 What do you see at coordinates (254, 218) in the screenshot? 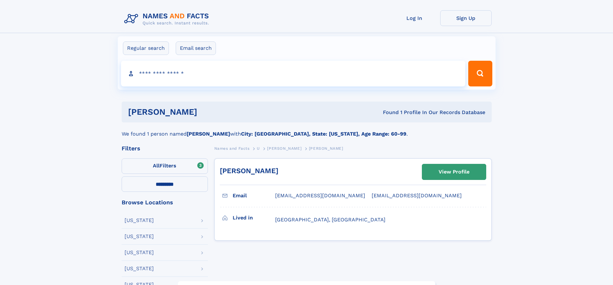
I see `h3: Lived in` at bounding box center [254, 218].